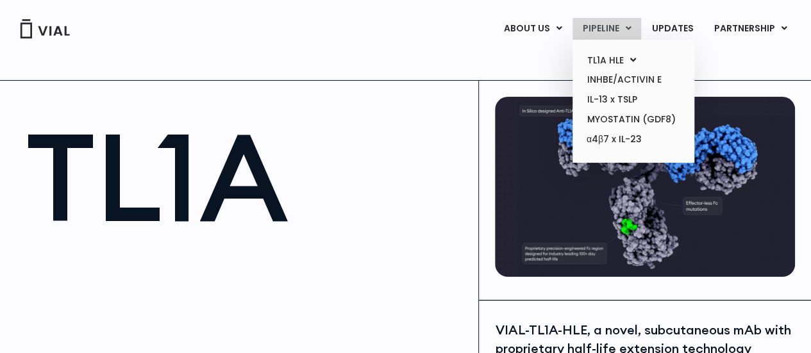 This screenshot has width=811, height=353. What do you see at coordinates (633, 60) in the screenshot?
I see `a: TL1A HLEMenu Toggle` at bounding box center [633, 60].